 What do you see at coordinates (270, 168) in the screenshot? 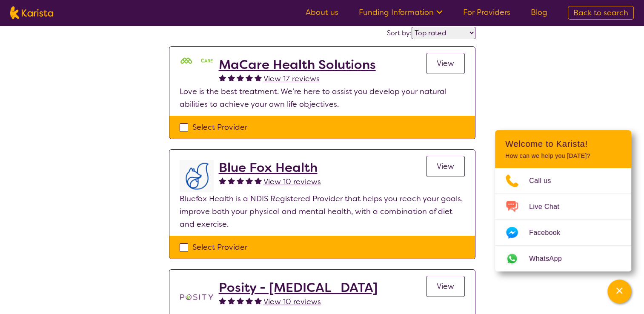
I see `a: Blue Fox Health` at bounding box center [270, 168].